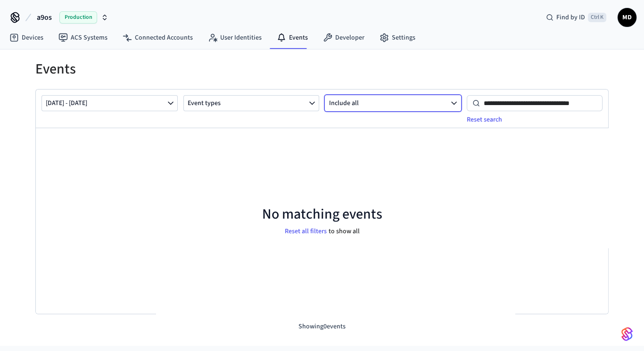 The height and width of the screenshot is (351, 644). Describe the element at coordinates (83, 37) in the screenshot. I see `a: ACS Systems` at that location.